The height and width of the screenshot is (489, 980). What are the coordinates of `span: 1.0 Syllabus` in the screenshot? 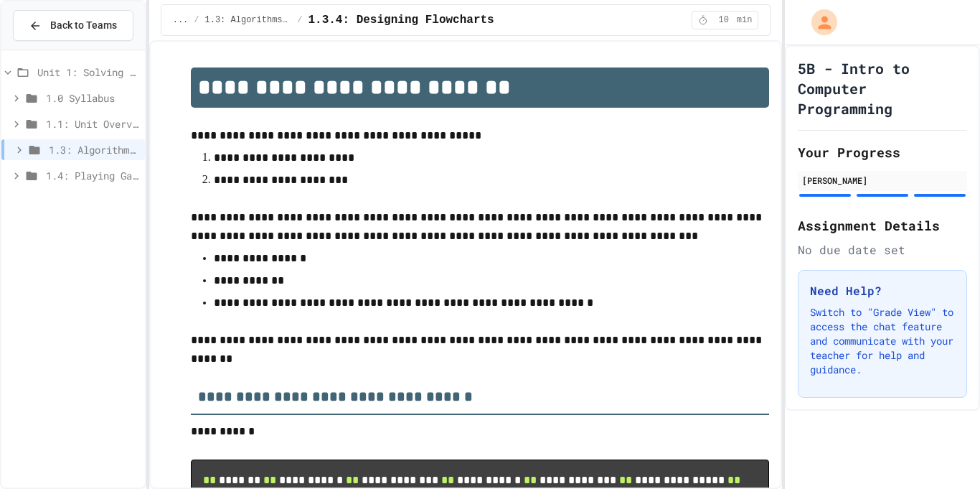 It's located at (92, 98).